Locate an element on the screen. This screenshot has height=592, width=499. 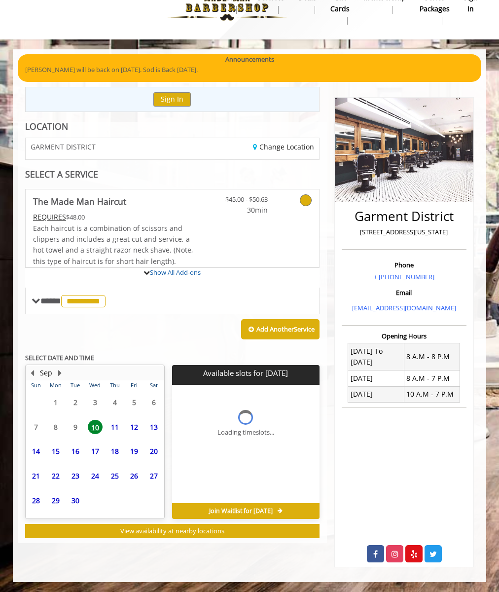
h3: Email is located at coordinates (404, 293).